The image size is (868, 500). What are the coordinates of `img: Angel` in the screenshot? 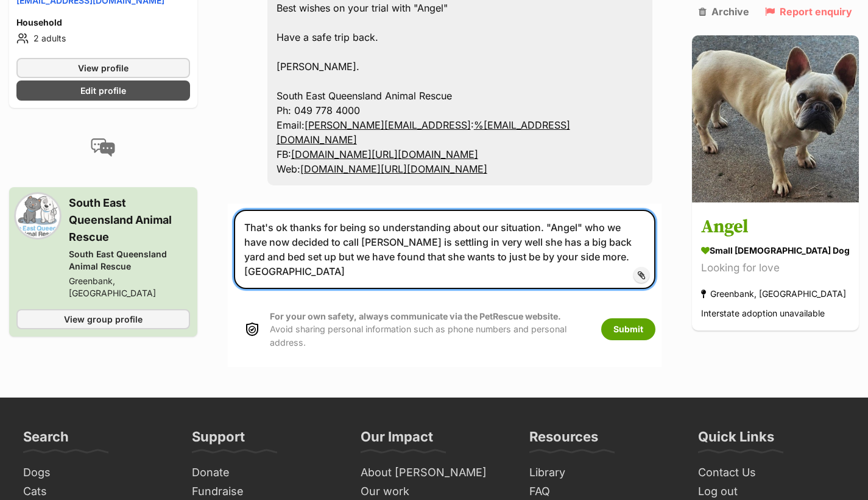 It's located at (776, 119).